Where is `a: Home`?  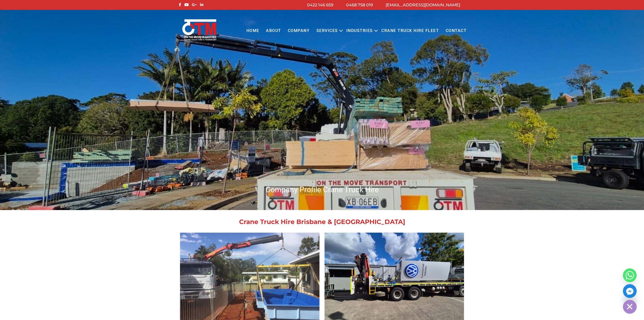 a: Home is located at coordinates (253, 31).